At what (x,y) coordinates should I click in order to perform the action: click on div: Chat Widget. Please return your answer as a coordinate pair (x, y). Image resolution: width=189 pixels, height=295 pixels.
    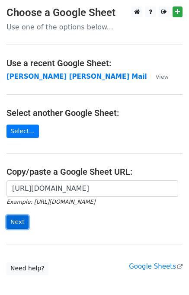
    Looking at the image, I should click on (167, 274).